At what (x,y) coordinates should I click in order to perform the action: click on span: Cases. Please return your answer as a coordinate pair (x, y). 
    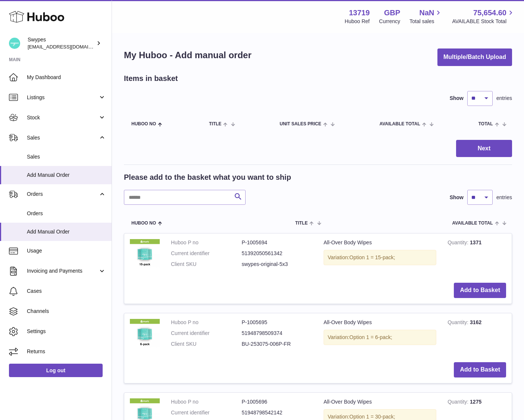
    Looking at the image, I should click on (66, 291).